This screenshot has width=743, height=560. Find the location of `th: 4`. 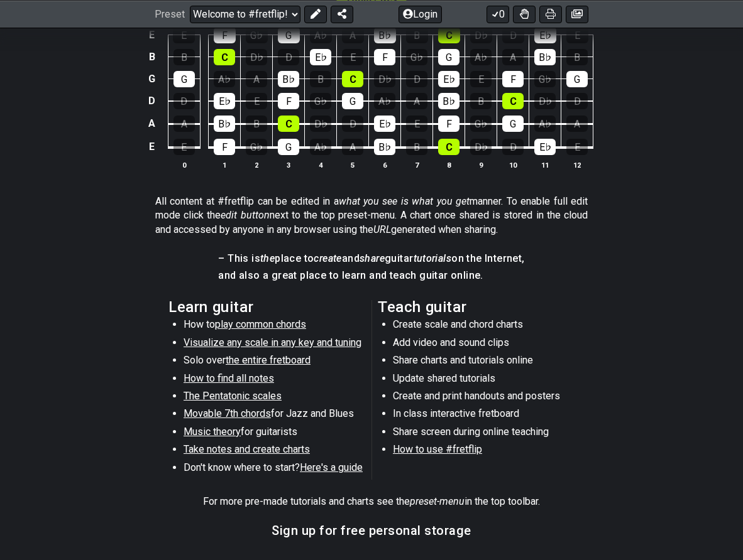

th: 4 is located at coordinates (320, 164).